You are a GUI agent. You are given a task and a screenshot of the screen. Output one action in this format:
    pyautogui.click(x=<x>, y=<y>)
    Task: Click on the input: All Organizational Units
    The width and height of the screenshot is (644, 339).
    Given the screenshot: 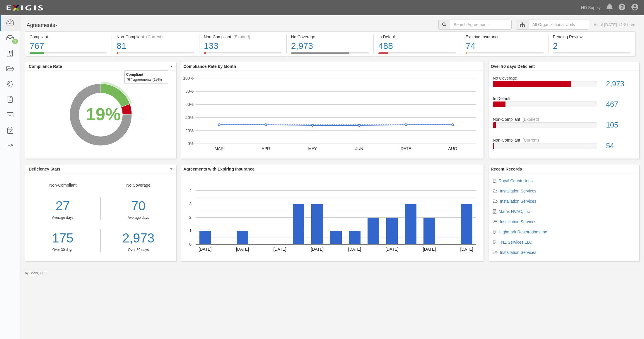 What is the action you would take?
    pyautogui.click(x=558, y=25)
    